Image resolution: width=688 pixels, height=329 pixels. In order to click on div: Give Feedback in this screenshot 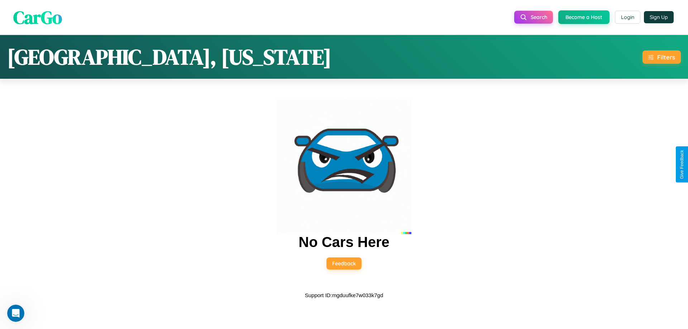, I will do `click(682, 165)`.